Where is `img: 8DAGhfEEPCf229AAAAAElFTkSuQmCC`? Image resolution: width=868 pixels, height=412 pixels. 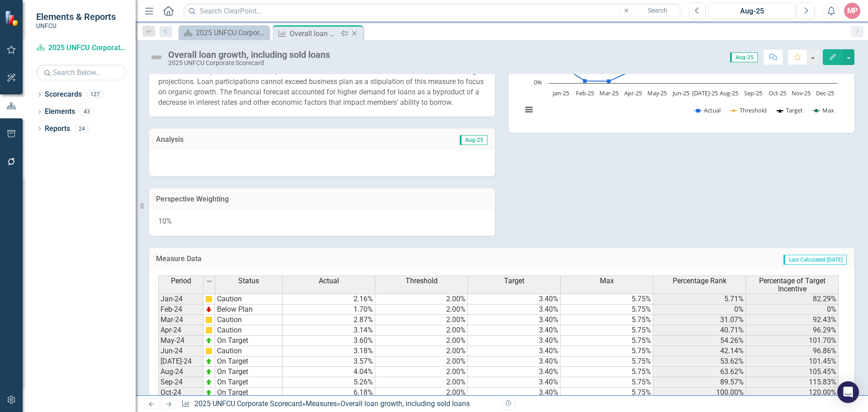 img: 8DAGhfEEPCf229AAAAAElFTkSuQmCC is located at coordinates (209, 282).